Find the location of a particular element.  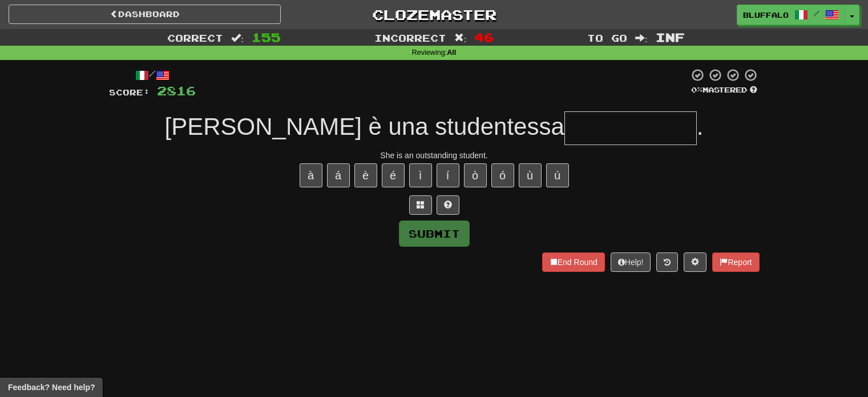

button: Submit is located at coordinates (434, 234).